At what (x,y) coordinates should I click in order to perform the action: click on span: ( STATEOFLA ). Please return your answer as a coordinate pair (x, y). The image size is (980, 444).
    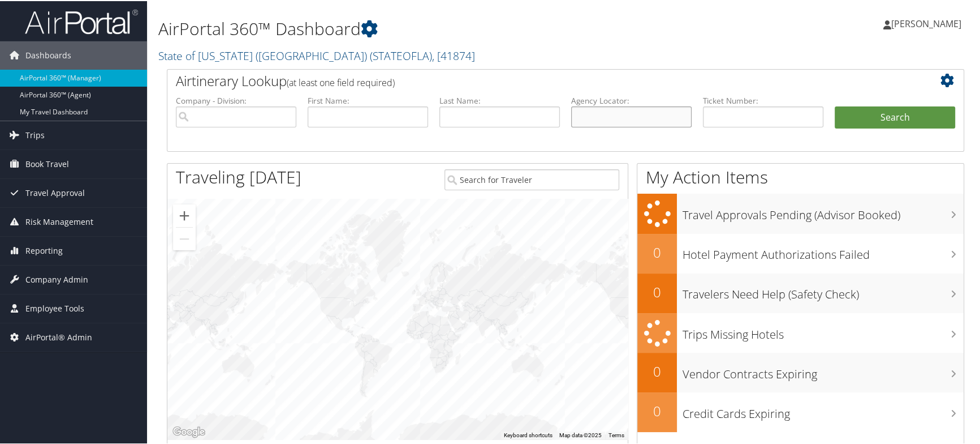
    Looking at the image, I should click on (401, 55).